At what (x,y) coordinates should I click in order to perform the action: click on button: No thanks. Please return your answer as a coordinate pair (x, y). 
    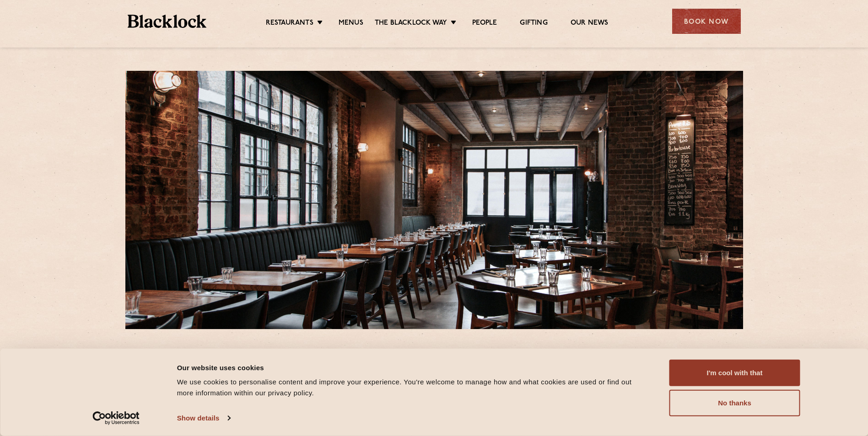
    Looking at the image, I should click on (735, 404).